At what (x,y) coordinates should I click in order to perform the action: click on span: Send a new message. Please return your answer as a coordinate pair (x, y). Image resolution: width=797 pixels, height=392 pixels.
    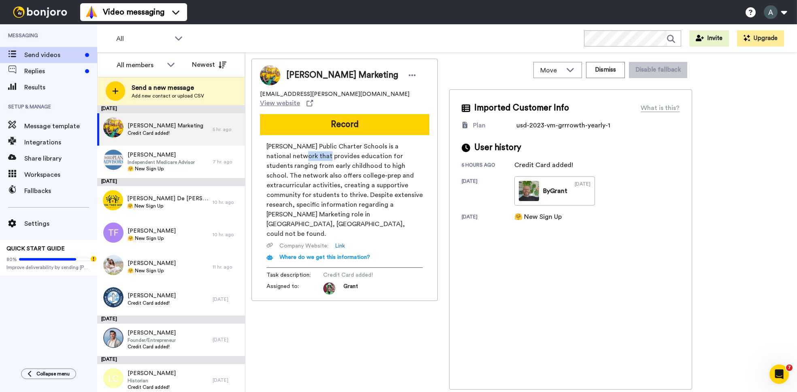
    Looking at the image, I should click on (168, 88).